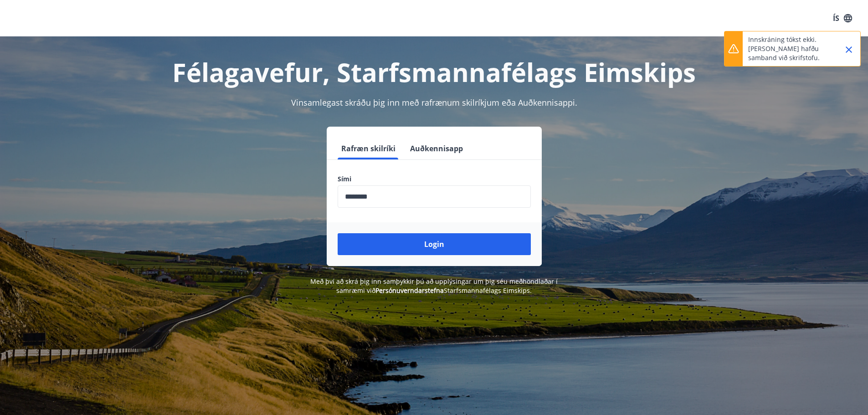  I want to click on span: Með því að skrá þig inn samþykkir þú að upplýsingar um þig séu meðhöndlaðar í samræmi við Starfsm..., so click(434, 286).